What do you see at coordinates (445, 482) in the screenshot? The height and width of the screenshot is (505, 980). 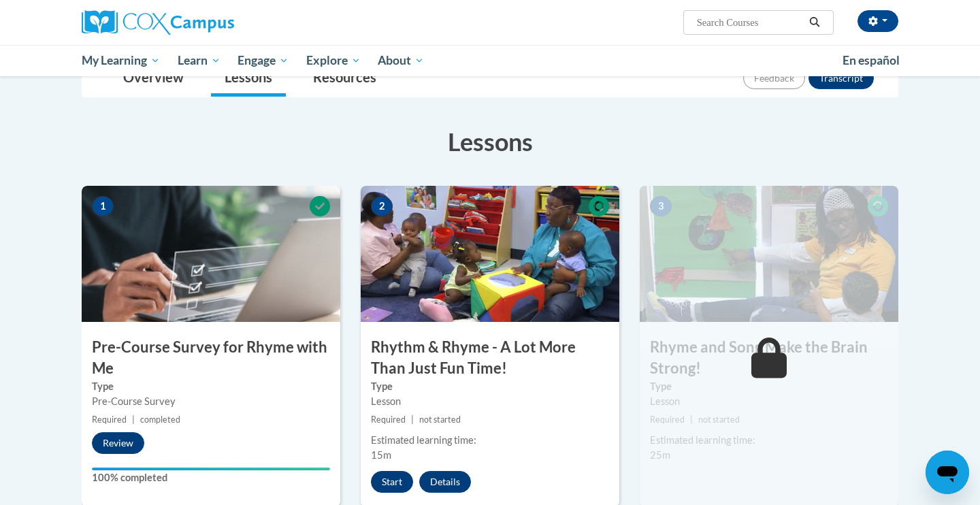 I see `button: Details` at bounding box center [445, 482].